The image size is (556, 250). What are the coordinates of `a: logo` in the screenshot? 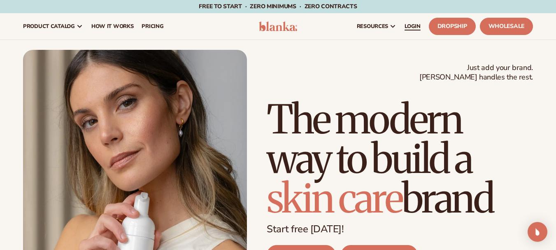 It's located at (278, 26).